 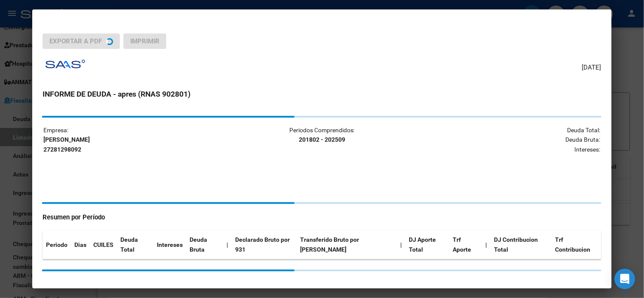 I want to click on th: Trf Aporte, so click(x=466, y=245).